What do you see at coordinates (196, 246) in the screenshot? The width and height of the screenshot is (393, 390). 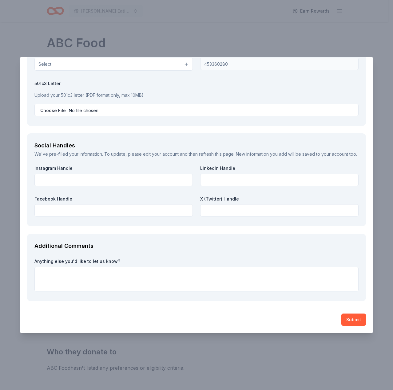 I see `div: Additional Comments` at bounding box center [196, 246].